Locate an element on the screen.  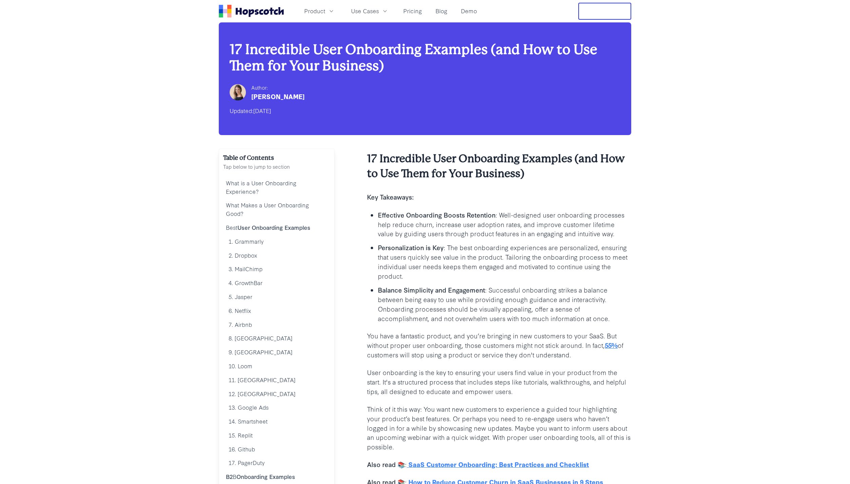
a: 55% is located at coordinates (611, 345).